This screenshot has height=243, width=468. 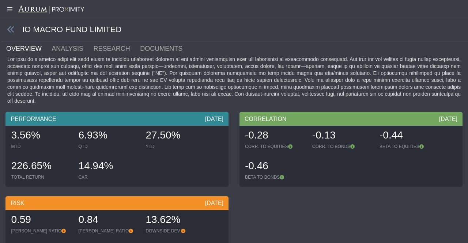 I want to click on div: BETA TO BONDS, so click(x=275, y=177).